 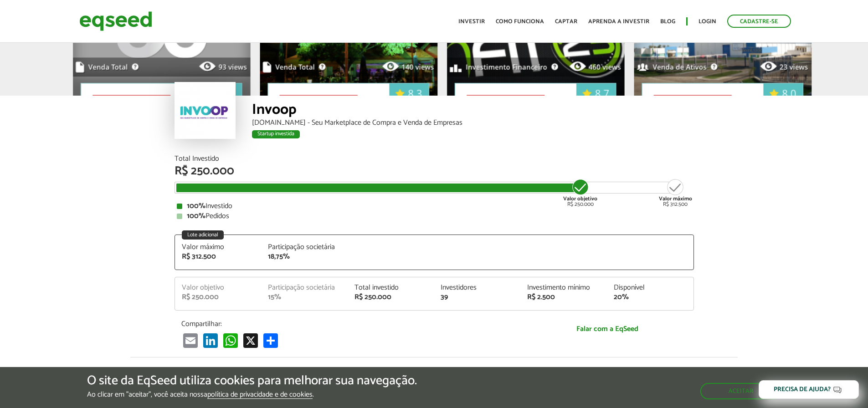 What do you see at coordinates (434, 206) in the screenshot?
I see `div: Investido` at bounding box center [434, 206].